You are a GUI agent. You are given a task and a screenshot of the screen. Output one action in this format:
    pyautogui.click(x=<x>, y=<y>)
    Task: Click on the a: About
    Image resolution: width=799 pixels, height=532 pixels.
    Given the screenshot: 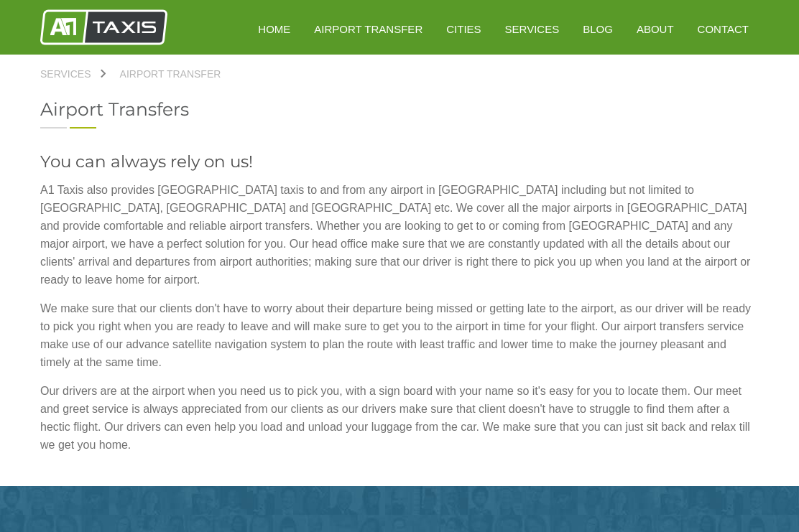 What is the action you would take?
    pyautogui.click(x=655, y=29)
    